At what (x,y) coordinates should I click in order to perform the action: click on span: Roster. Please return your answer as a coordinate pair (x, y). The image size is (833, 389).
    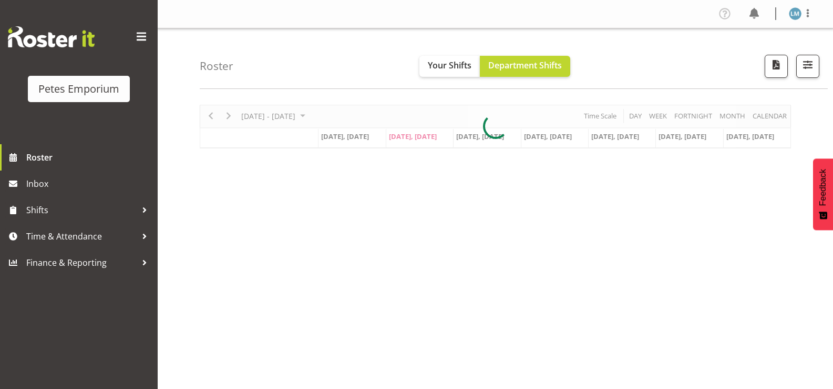
    Looking at the image, I should click on (89, 157).